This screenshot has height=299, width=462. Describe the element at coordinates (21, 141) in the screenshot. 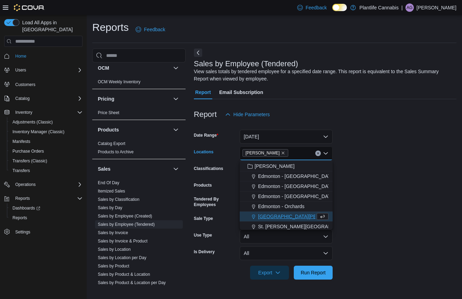

I see `a: Manifests` at that location.